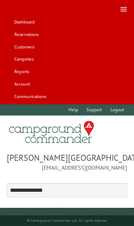  Describe the element at coordinates (24, 47) in the screenshot. I see `a: Customers` at that location.